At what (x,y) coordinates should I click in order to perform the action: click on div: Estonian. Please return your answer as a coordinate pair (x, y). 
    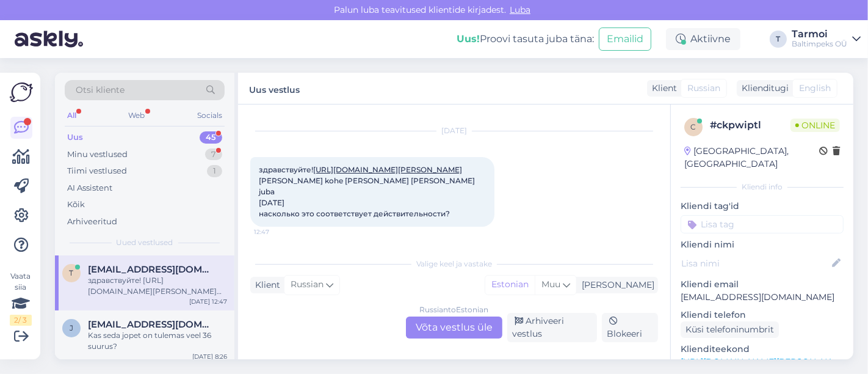
    Looking at the image, I should click on (509, 284).